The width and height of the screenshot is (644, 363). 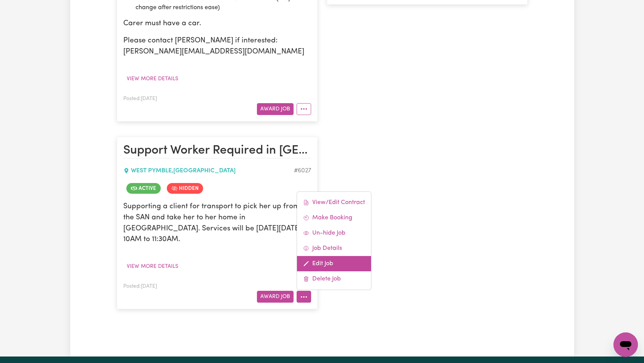 I want to click on a: Job Details, so click(x=334, y=248).